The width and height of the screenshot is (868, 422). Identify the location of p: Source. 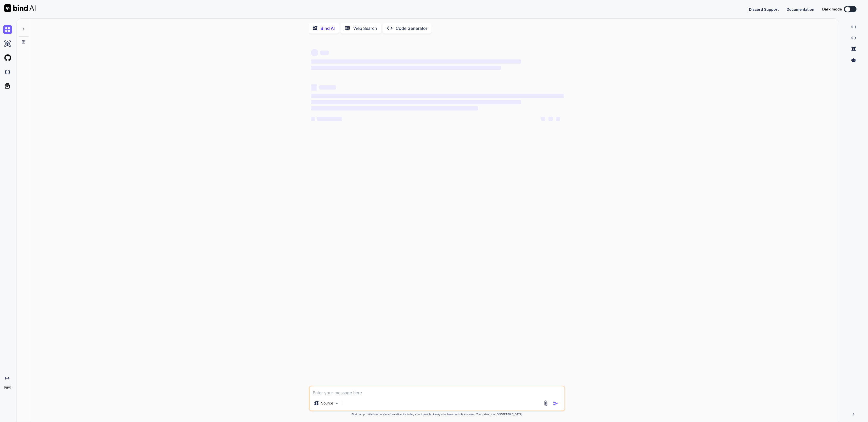
(327, 403).